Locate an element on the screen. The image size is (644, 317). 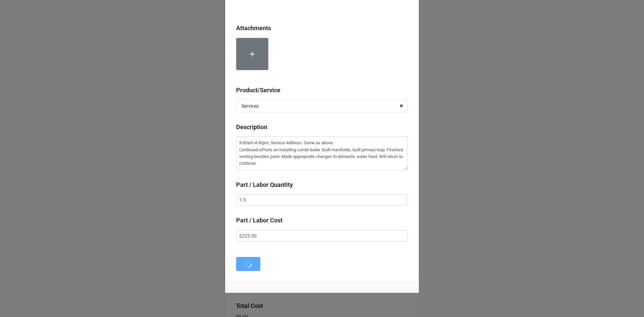
div: Services is located at coordinates (249, 106).